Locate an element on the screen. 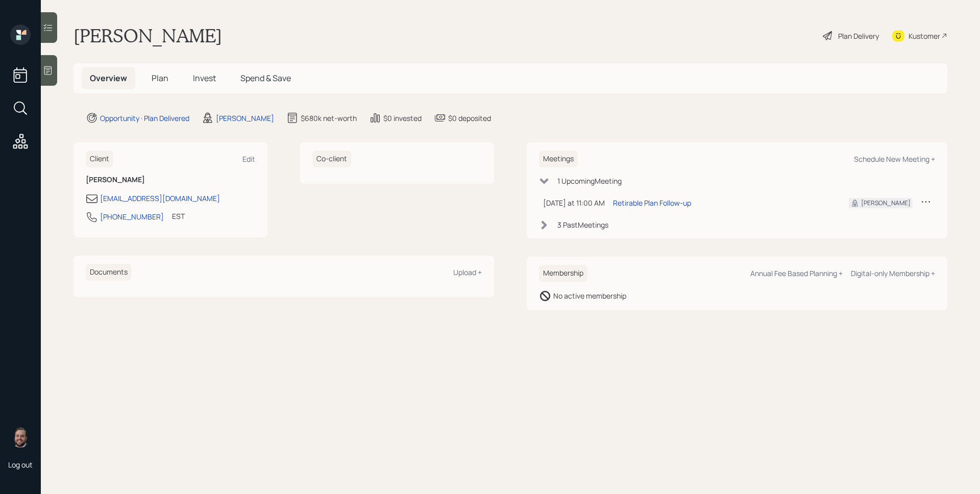  div: Kustomer is located at coordinates (924, 36).